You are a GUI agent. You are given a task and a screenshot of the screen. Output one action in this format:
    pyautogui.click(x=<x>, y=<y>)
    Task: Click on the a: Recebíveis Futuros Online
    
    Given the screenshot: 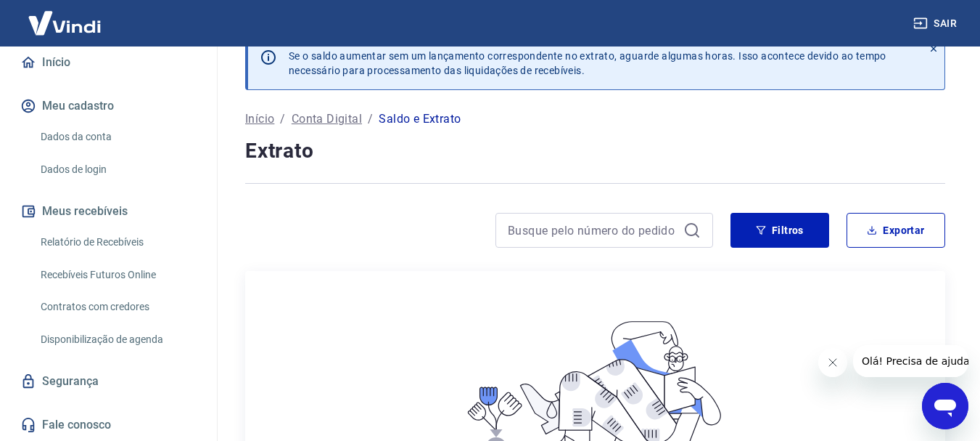 What is the action you would take?
    pyautogui.click(x=117, y=275)
    